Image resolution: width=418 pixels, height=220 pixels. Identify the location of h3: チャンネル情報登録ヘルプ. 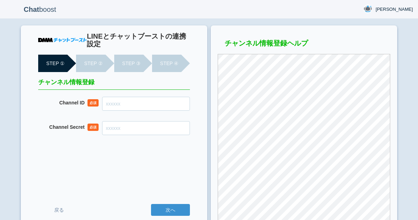
(304, 45).